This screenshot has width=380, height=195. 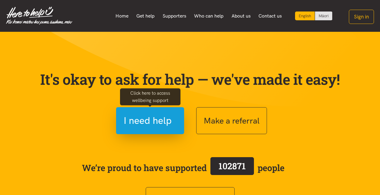 What do you see at coordinates (39, 16) in the screenshot?
I see `img: Home` at bounding box center [39, 16].